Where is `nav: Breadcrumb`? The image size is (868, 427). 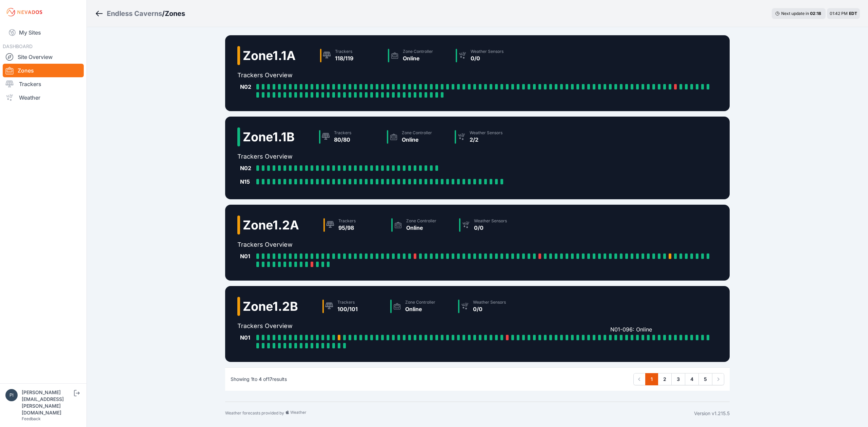 nav: Breadcrumb is located at coordinates (140, 13).